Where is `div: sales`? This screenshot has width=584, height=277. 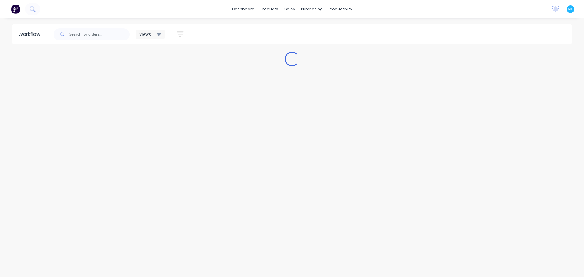 div: sales is located at coordinates (290, 9).